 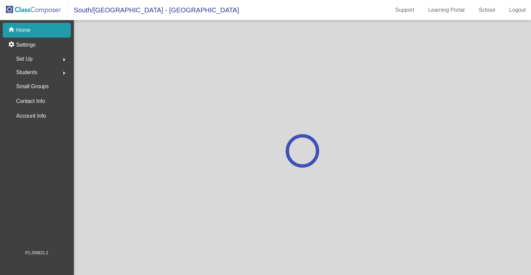 I want to click on p: Settings, so click(x=26, y=45).